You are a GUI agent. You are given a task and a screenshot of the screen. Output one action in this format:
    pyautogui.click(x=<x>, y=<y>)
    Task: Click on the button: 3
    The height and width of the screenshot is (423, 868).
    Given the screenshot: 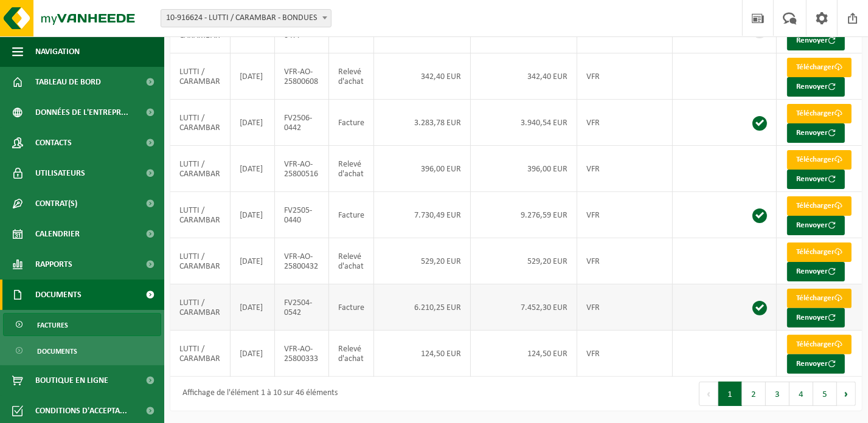 What is the action you would take?
    pyautogui.click(x=778, y=394)
    